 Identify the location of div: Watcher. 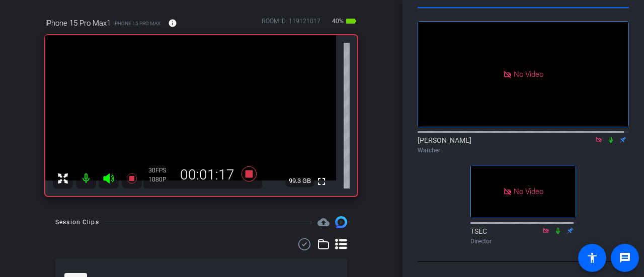
(523, 150).